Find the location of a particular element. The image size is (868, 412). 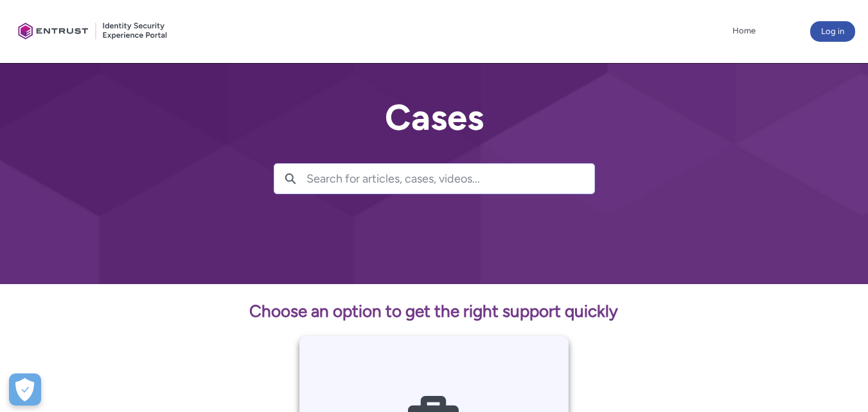

p: Choose an option to get the right support quickly is located at coordinates (434, 311).